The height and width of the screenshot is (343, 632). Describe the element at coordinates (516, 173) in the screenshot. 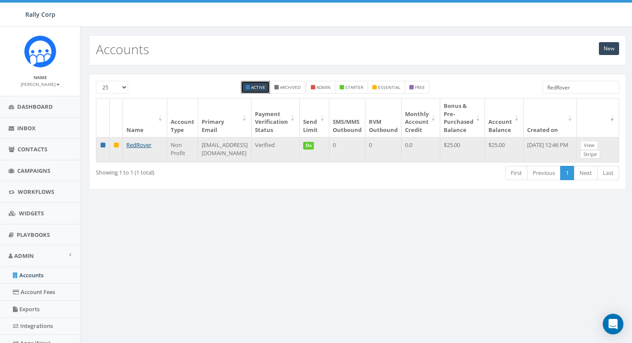

I see `a: First` at that location.